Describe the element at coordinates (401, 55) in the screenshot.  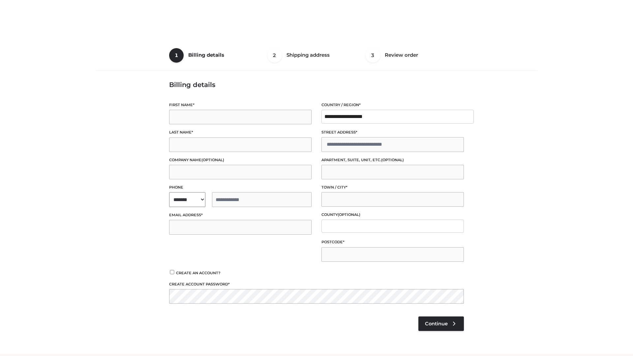
I see `span: Review order` at that location.